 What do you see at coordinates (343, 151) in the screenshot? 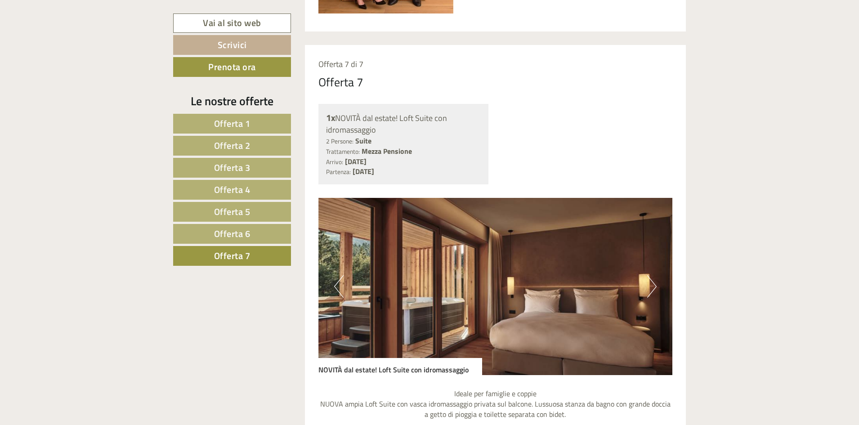
I see `small: Trattamento:` at bounding box center [343, 151].